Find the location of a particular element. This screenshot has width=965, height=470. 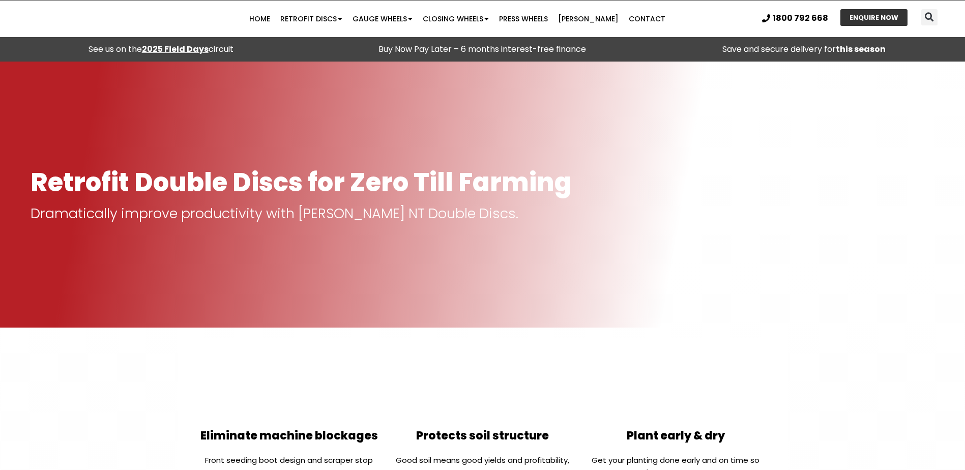

img: Protect soil structure is located at coordinates (482, 387).